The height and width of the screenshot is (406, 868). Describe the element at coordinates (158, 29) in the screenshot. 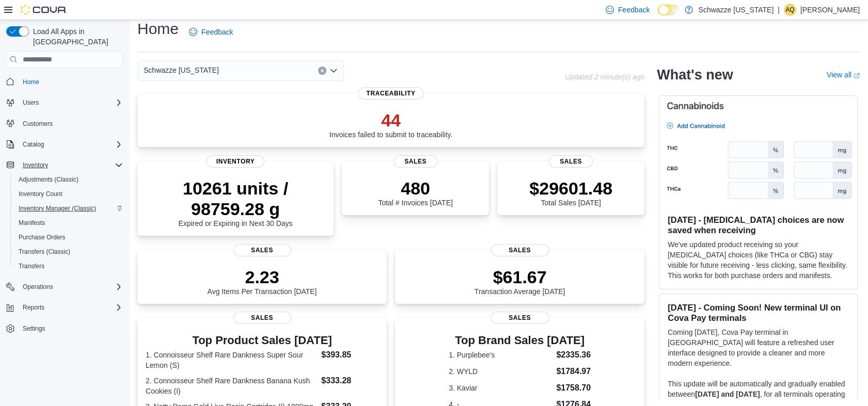

I see `h1: Home` at that location.